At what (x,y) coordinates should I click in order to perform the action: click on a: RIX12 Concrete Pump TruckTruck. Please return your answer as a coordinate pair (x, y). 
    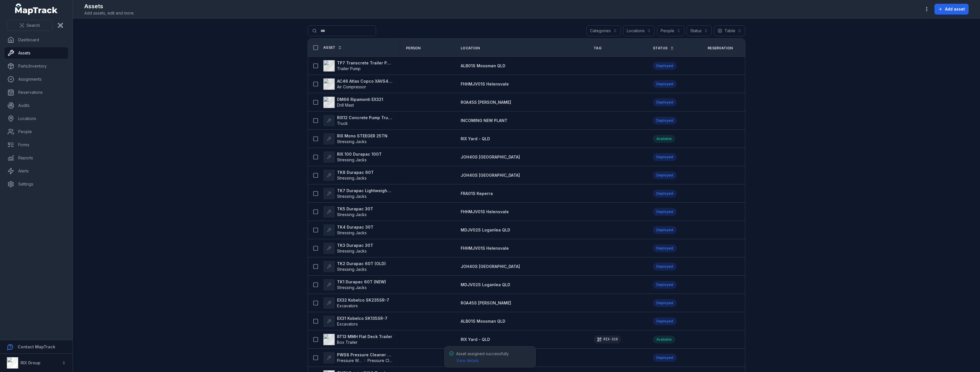
    Looking at the image, I should click on (358, 121).